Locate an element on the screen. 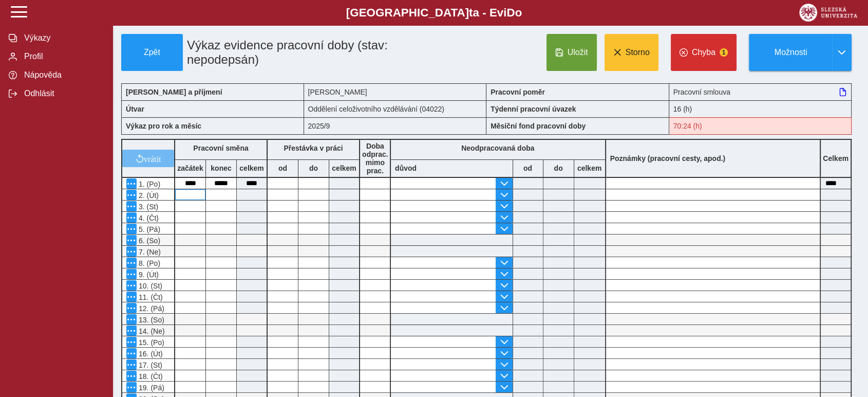  div: 2025/9 is located at coordinates (395, 126).